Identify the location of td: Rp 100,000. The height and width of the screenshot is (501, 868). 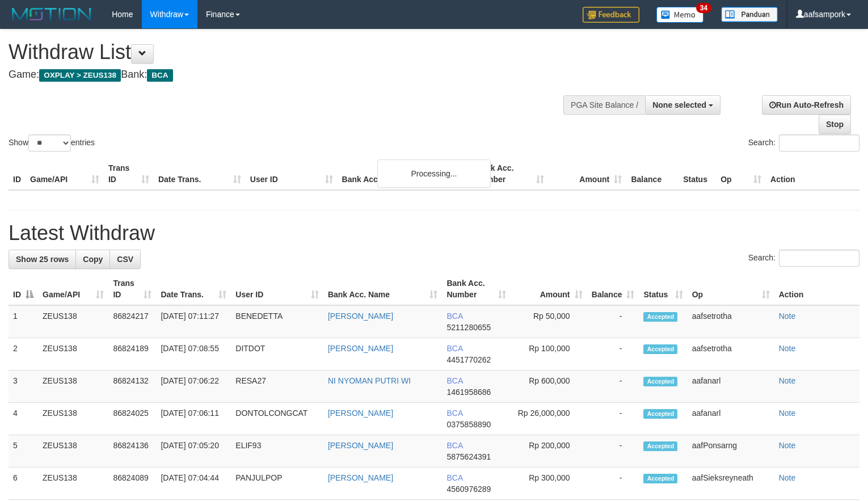
(549, 354).